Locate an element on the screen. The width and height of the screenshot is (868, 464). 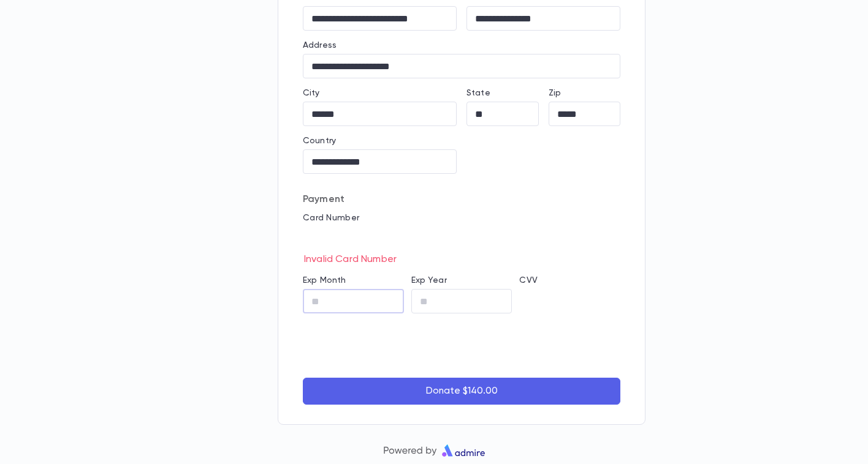
label: City is located at coordinates (311, 93).